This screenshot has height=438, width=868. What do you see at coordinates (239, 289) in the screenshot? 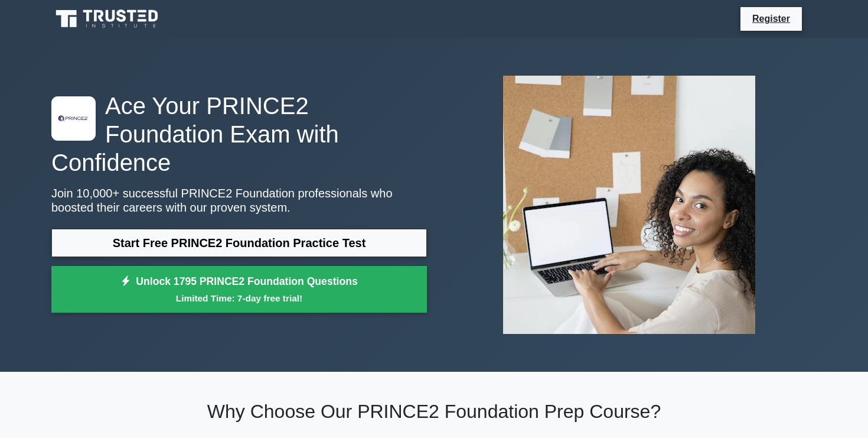
I see `a: Unlock 1795 PRINCE2 Foundation QuestionsLimited Time: 7-day free trial!` at bounding box center [239, 289].